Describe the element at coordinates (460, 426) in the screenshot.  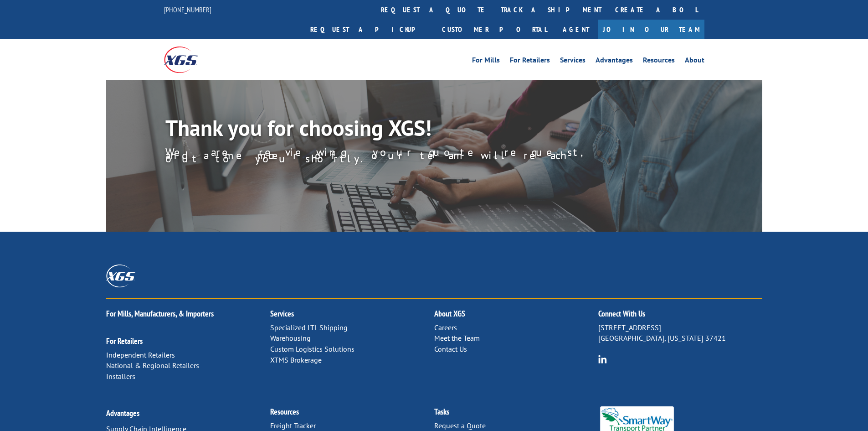
I see `a: Request a Quote` at that location.